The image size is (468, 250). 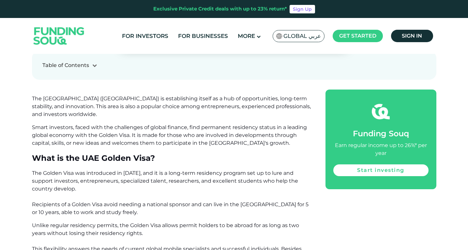 I want to click on span: Get started, so click(x=358, y=36).